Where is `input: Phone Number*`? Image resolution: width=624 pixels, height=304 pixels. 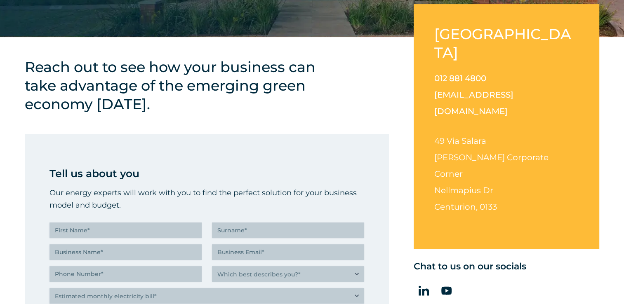
input: Phone Number* is located at coordinates (125, 274).